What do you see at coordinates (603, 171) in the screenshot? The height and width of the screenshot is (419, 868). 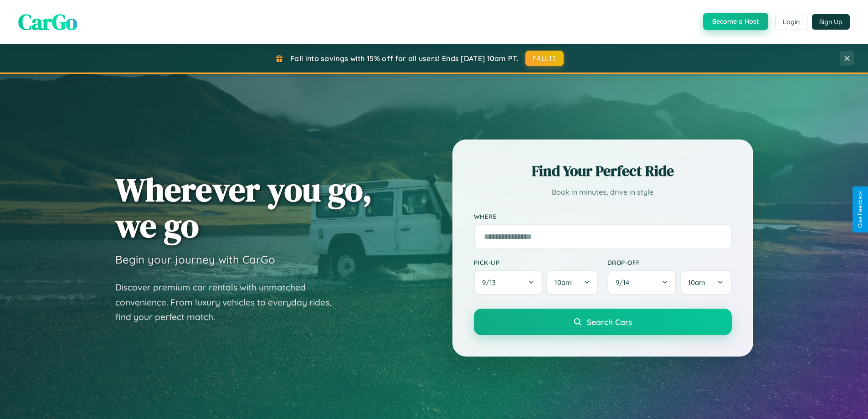 I see `h2: Find Your Perfect Ride` at bounding box center [603, 171].